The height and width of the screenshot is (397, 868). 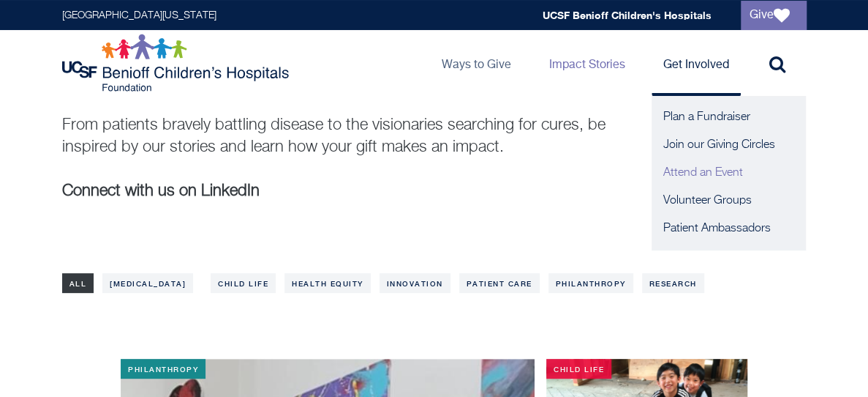 I want to click on p: From patients bravely battling disease to the visionaries searching for cures, be inspired by our..., so click(x=343, y=136).